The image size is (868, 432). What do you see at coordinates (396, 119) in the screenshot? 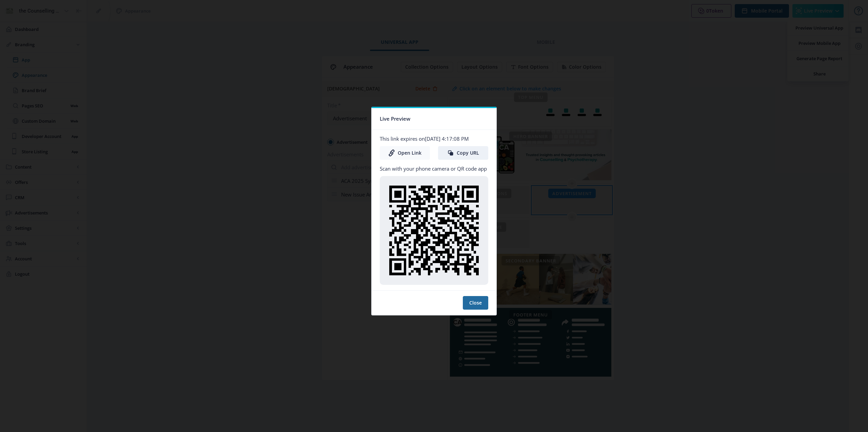
I see `span: Live Preview` at bounding box center [396, 119].